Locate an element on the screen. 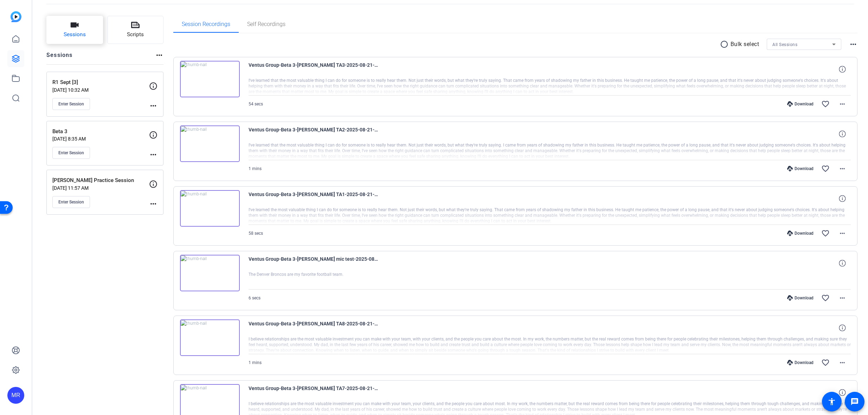 This screenshot has width=868, height=415. span: Self Recordings is located at coordinates (266, 24).